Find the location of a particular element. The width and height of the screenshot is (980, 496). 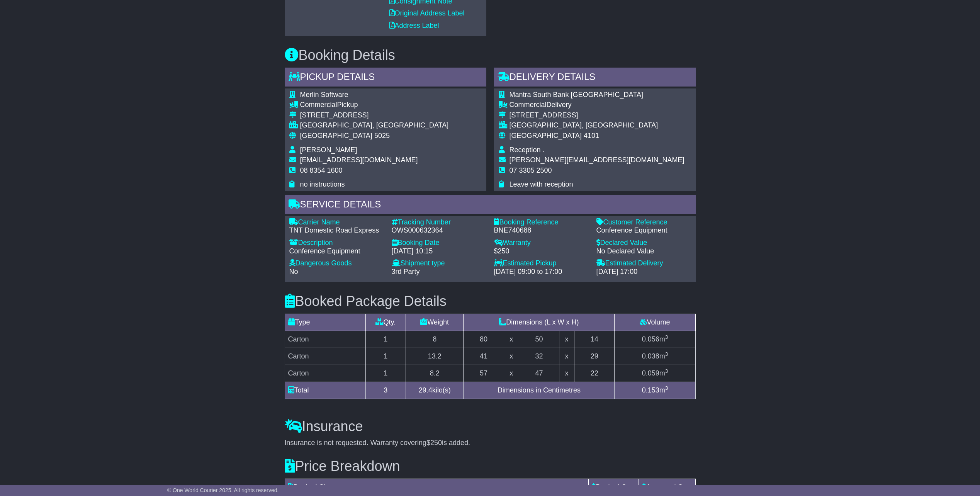

div: Insurance is not requested. Warranty covering is added. is located at coordinates (490, 443).